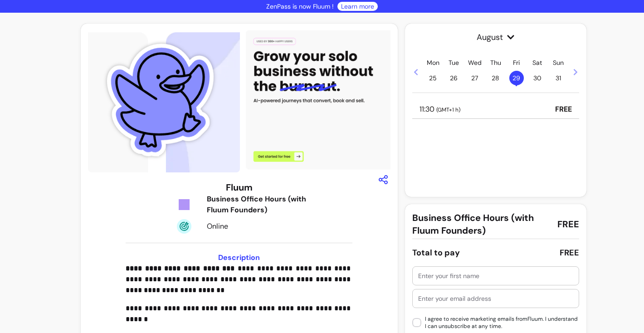 The height and width of the screenshot is (333, 644). Describe the element at coordinates (496, 276) in the screenshot. I see `input: Enter your first name` at that location.